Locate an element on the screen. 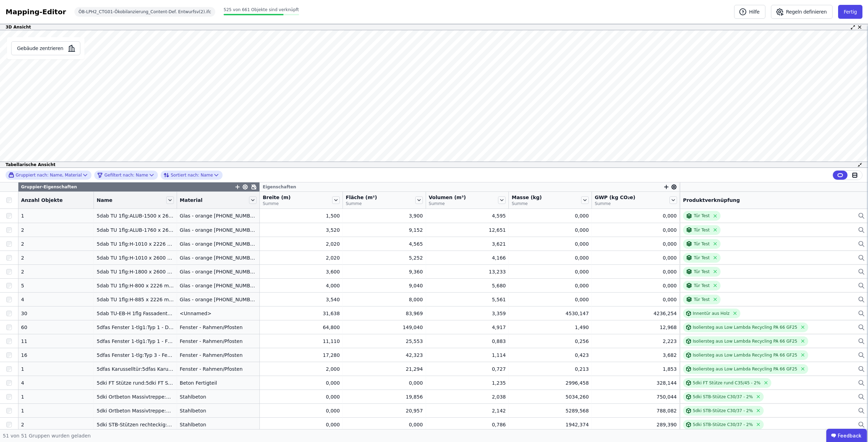  div: 0,727 is located at coordinates (467, 369).